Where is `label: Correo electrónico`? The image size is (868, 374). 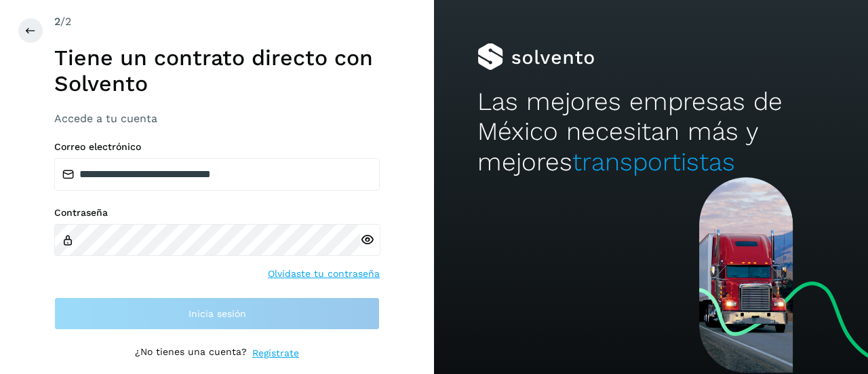
label: Correo electrónico is located at coordinates (217, 146).